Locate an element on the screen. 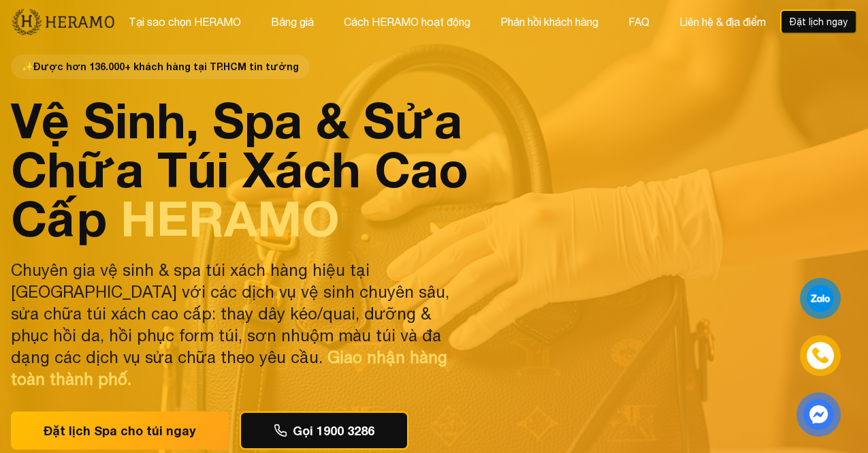  span: star is located at coordinates (27, 67).